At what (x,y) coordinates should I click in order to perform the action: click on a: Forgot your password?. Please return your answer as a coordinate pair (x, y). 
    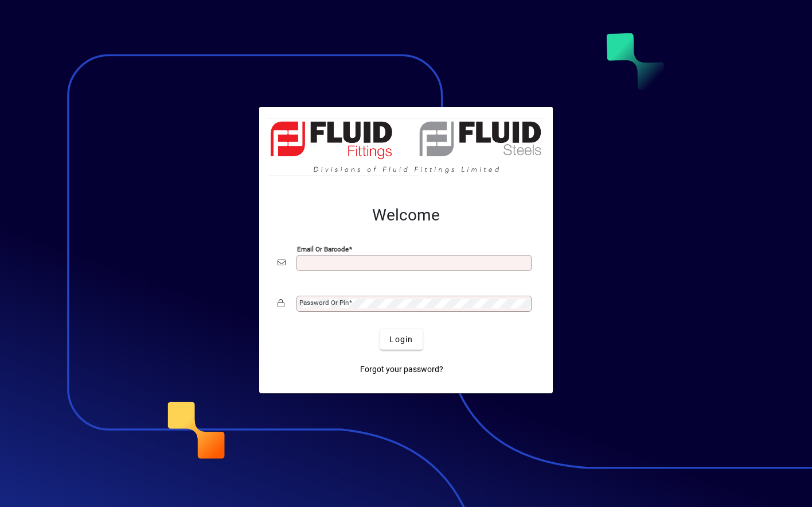
    Looking at the image, I should click on (401, 369).